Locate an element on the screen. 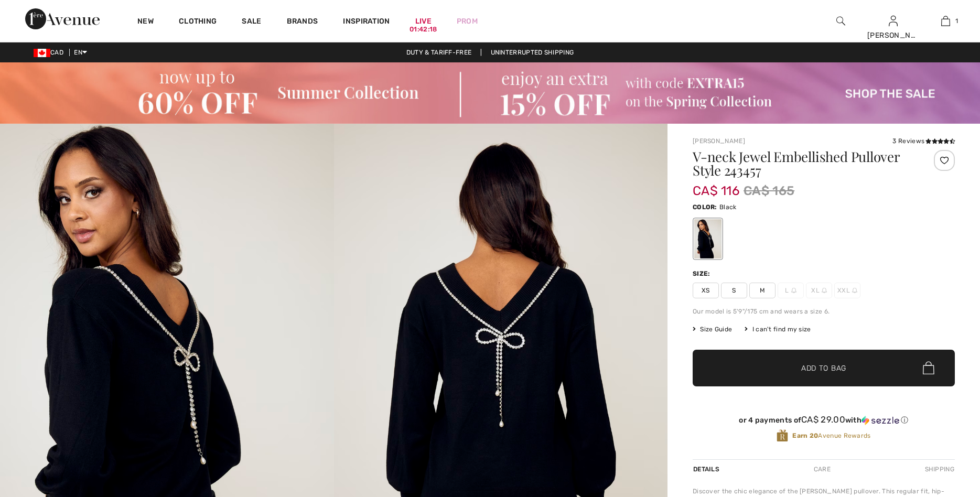  div: Shipping is located at coordinates (939, 469).